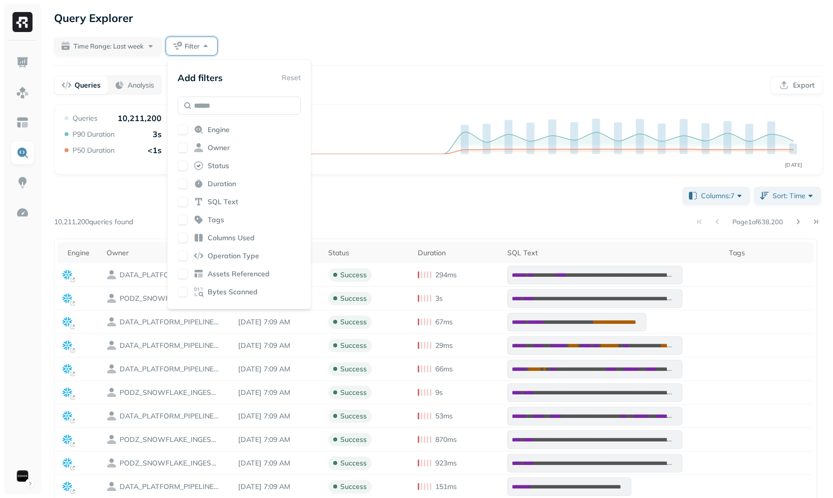 Image resolution: width=833 pixels, height=498 pixels. Describe the element at coordinates (82, 253) in the screenshot. I see `div: Engine` at that location.